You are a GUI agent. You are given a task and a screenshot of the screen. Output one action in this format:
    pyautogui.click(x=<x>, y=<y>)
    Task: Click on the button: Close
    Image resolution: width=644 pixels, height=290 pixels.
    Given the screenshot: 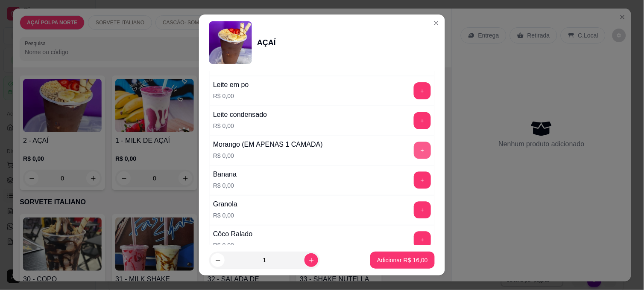 What is the action you would take?
    pyautogui.click(x=436, y=23)
    